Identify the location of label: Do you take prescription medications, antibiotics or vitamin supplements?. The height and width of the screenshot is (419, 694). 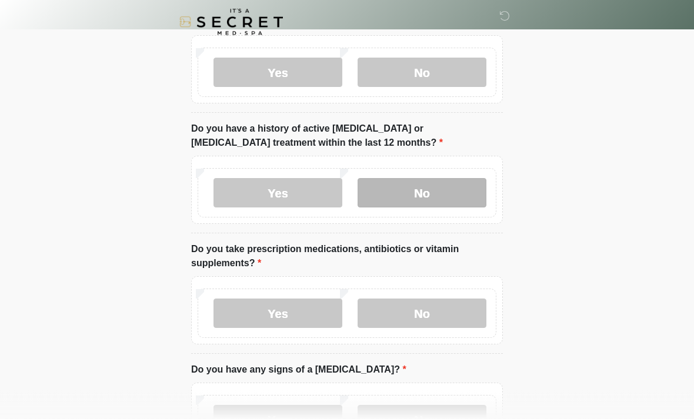
(347, 257).